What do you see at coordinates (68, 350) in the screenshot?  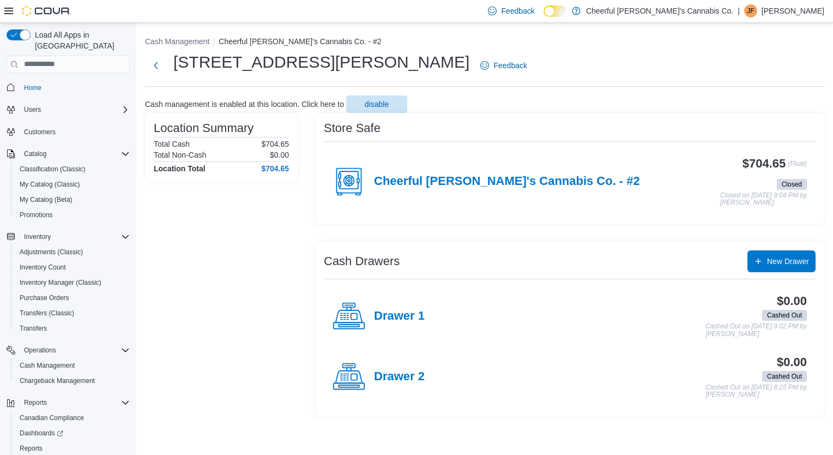 I see `button: Operations` at bounding box center [68, 350].